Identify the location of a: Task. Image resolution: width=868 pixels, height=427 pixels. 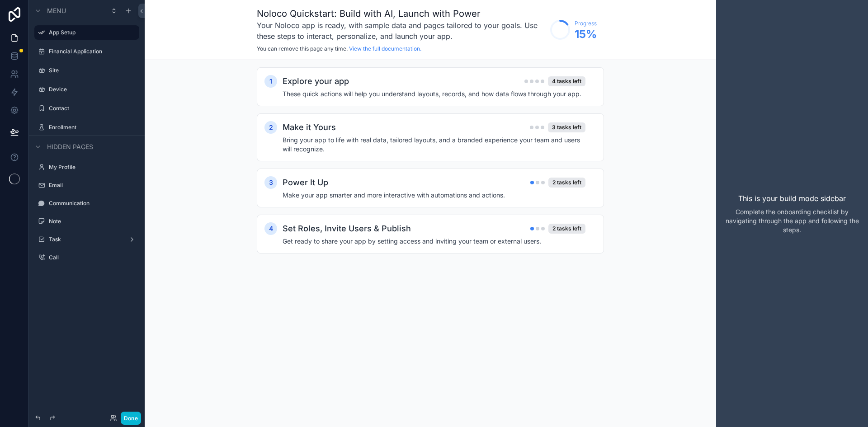
(87, 240).